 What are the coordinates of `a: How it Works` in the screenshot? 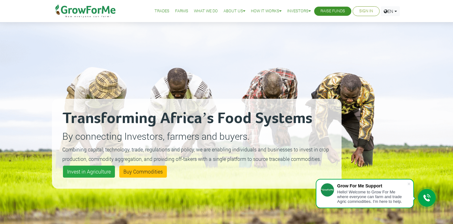 It's located at (266, 11).